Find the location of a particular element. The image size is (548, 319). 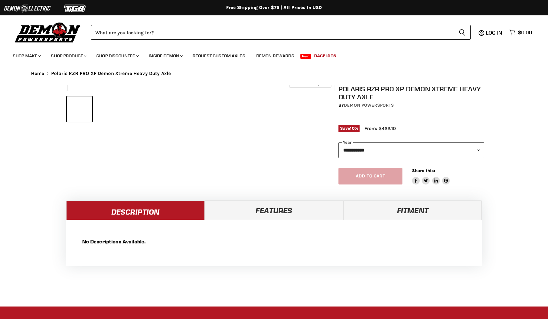

a: Demon Powersports is located at coordinates (369, 105).